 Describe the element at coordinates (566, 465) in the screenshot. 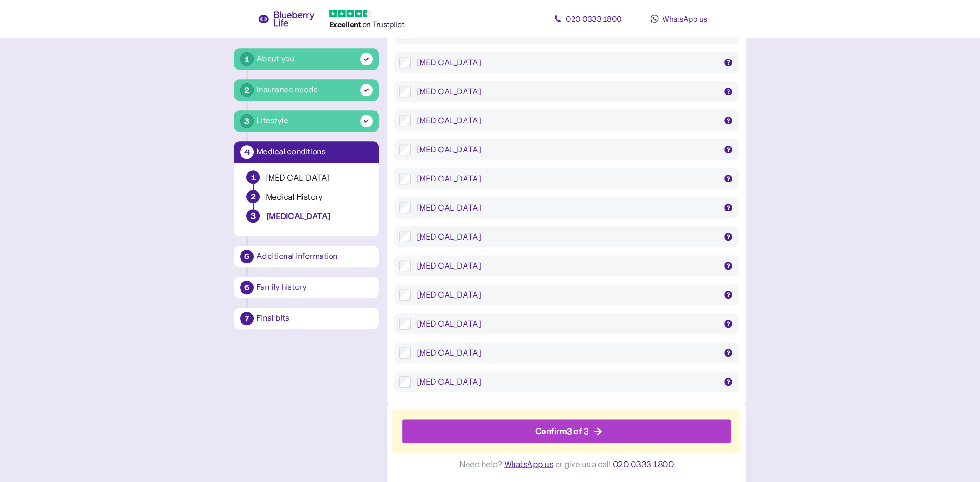

I see `div: Need help? or give us a call` at that location.